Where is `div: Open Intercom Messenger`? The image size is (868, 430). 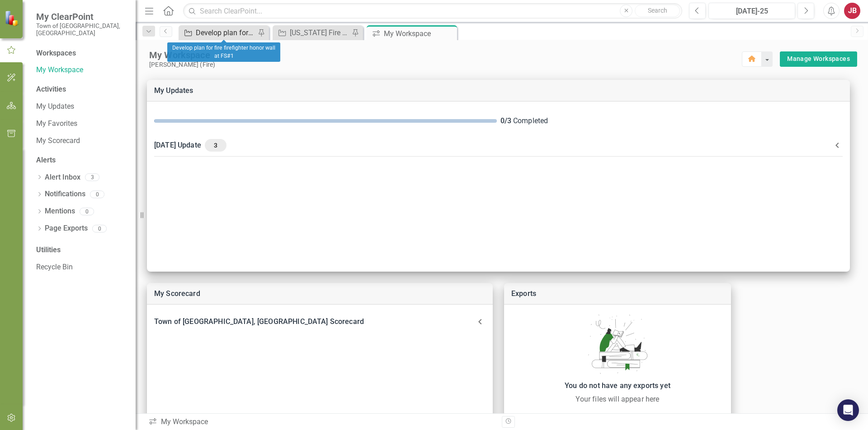
div: Open Intercom Messenger is located at coordinates (848, 410).